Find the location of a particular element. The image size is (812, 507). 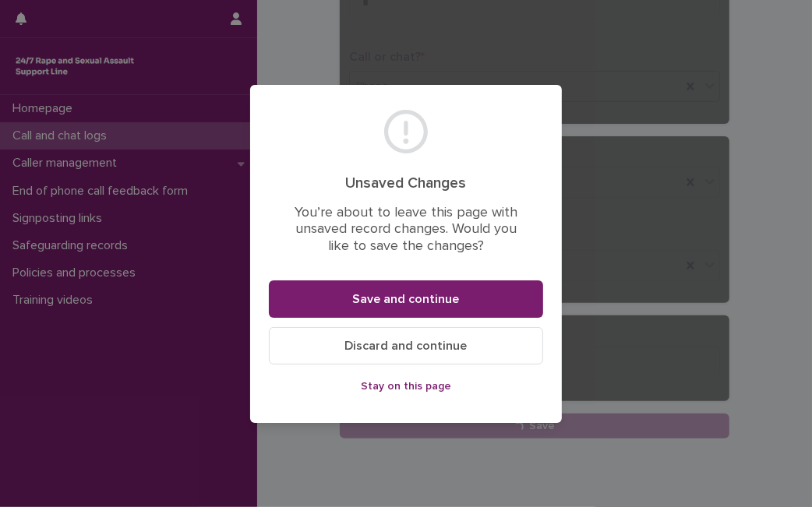

button: Stay on this page is located at coordinates (406, 386).